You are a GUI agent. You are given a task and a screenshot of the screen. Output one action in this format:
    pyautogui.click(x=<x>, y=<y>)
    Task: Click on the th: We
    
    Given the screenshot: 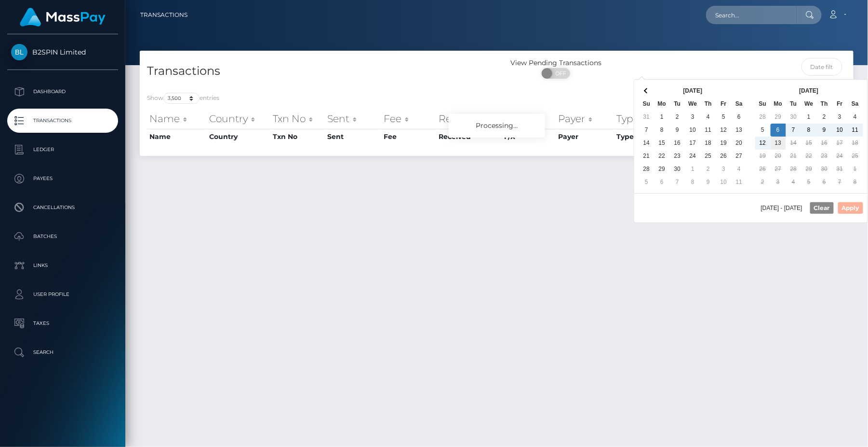 What is the action you would take?
    pyautogui.click(x=809, y=104)
    